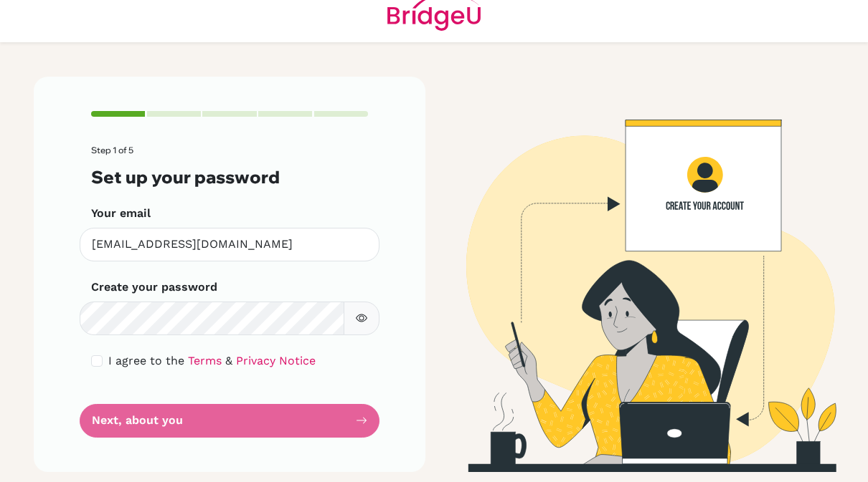  What do you see at coordinates (275, 360) in the screenshot?
I see `a: Privacy Notice` at bounding box center [275, 360].